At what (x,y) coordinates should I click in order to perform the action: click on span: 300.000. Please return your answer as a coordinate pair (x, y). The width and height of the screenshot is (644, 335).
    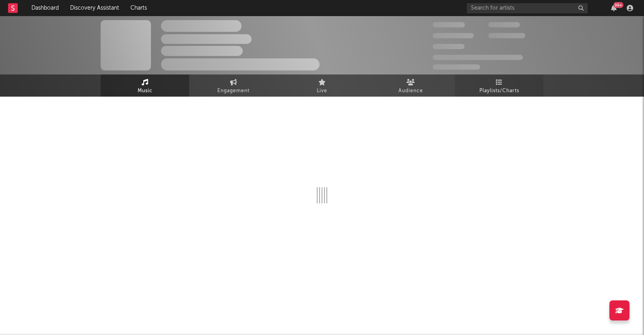
    Looking at the image, I should click on (449, 25).